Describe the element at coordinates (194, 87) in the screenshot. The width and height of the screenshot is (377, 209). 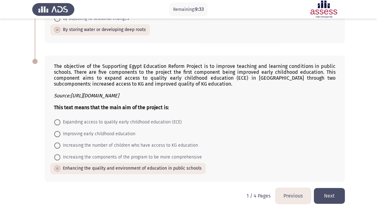
I see `div: The objective of the Supporting Egypt Education Reform Project is to improve teaching and learnin...` at that location.